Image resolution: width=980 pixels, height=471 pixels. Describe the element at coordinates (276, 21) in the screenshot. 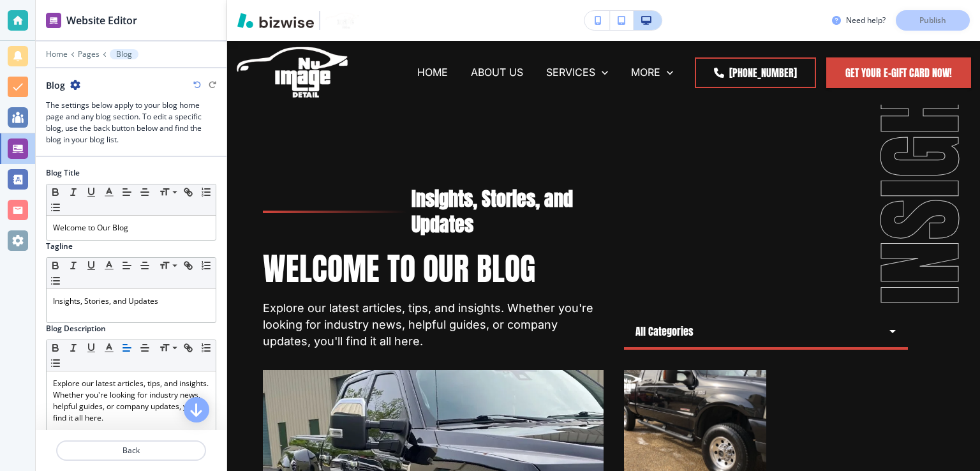

I see `img: Bizwise Logo` at that location.